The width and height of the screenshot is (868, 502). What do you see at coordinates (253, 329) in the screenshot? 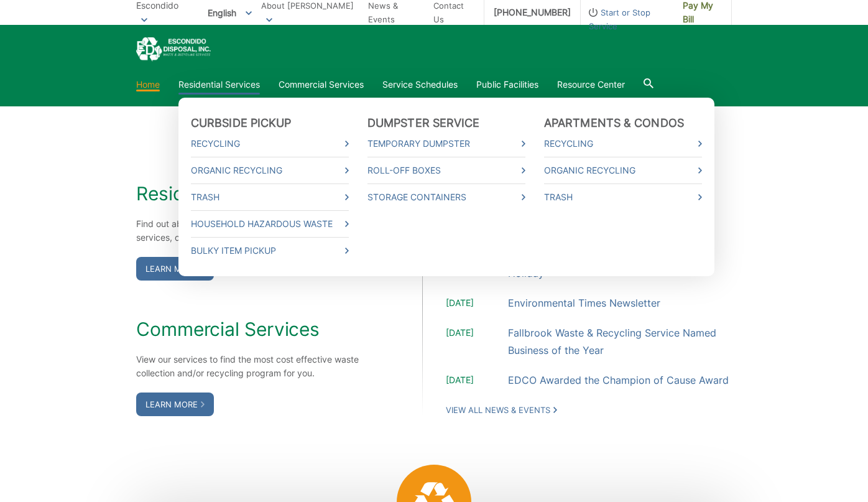
I see `h2: Commercial Services` at bounding box center [253, 329].